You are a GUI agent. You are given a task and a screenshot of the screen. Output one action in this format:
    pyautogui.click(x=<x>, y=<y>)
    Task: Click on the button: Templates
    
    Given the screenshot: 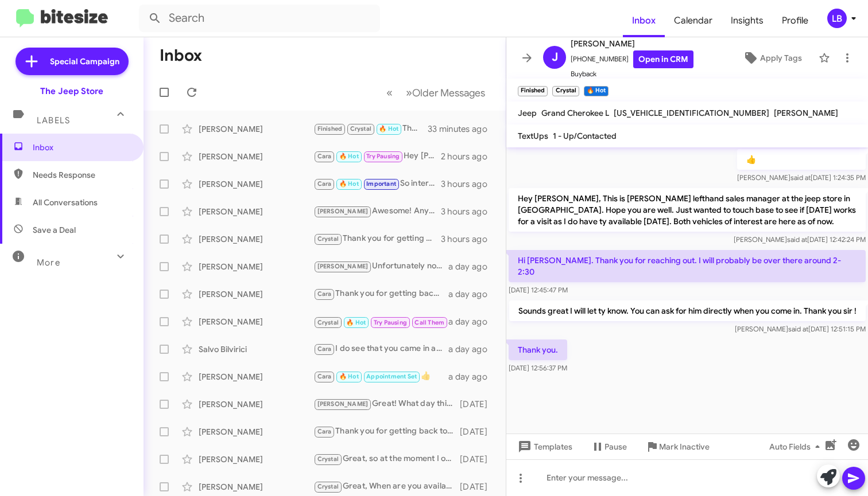 What is the action you would take?
    pyautogui.click(x=544, y=447)
    